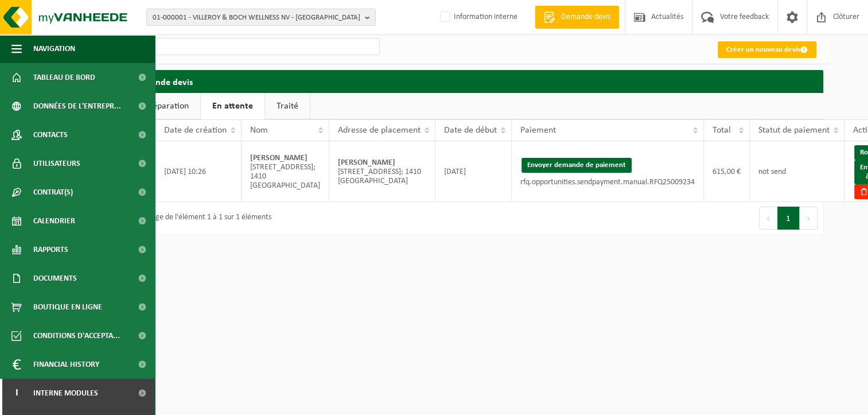  Describe the element at coordinates (64, 78) in the screenshot. I see `span: Tableau de bord` at that location.